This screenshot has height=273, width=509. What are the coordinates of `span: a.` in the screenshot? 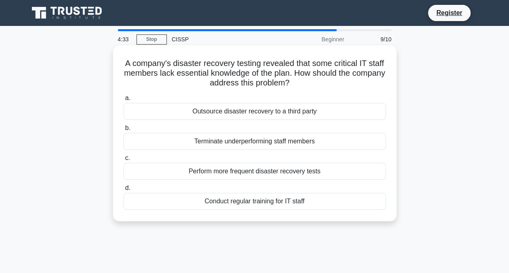 It's located at (128, 98).